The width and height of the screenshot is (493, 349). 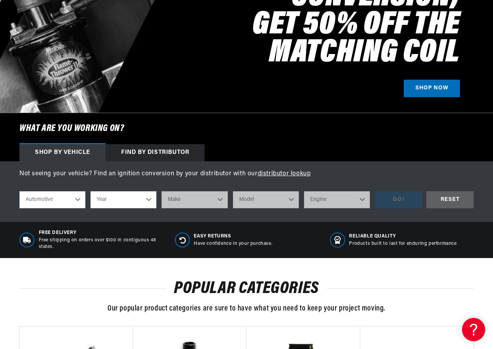 What do you see at coordinates (284, 174) in the screenshot?
I see `a: distributor lookup` at bounding box center [284, 174].